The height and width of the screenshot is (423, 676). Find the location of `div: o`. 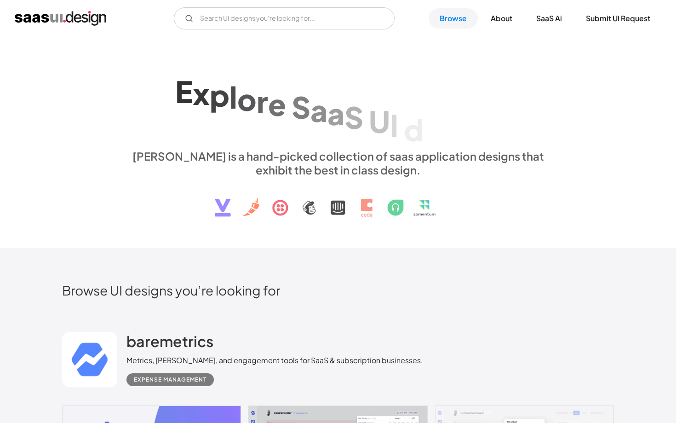

div: o is located at coordinates (247, 98).